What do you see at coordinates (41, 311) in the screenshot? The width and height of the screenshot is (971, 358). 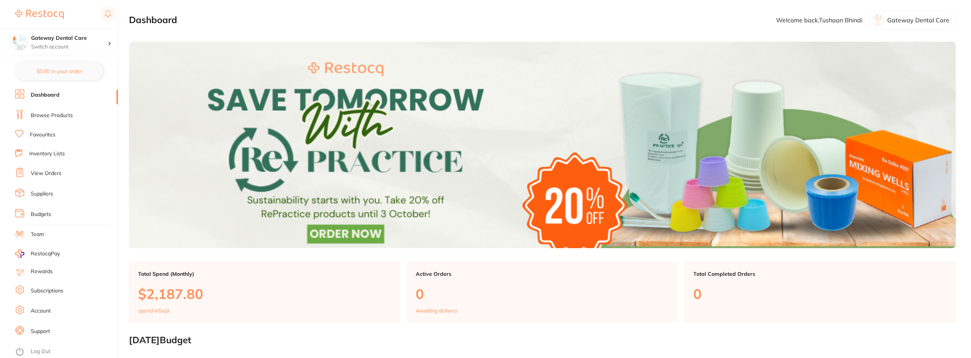 I see `a: Account` at bounding box center [41, 311].